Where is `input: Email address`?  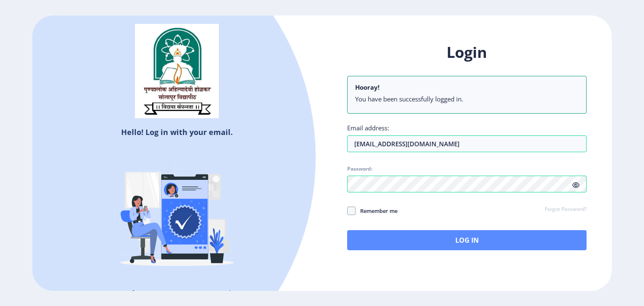
input: Email address is located at coordinates (467, 144).